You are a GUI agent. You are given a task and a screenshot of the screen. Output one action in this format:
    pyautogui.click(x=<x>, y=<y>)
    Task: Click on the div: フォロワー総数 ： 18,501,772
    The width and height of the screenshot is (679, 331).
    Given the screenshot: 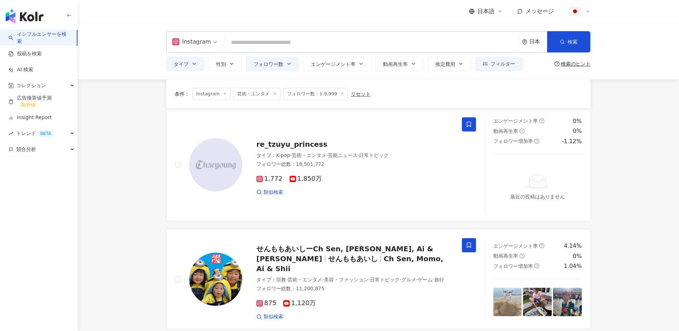 What is the action you would take?
    pyautogui.click(x=355, y=164)
    